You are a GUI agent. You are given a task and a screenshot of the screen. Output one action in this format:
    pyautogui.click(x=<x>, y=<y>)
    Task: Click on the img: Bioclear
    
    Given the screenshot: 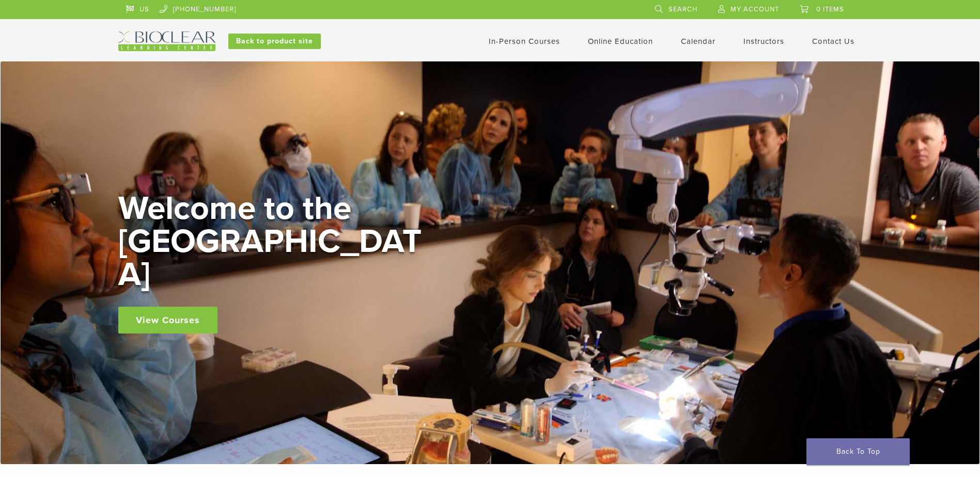 What is the action you would take?
    pyautogui.click(x=167, y=41)
    